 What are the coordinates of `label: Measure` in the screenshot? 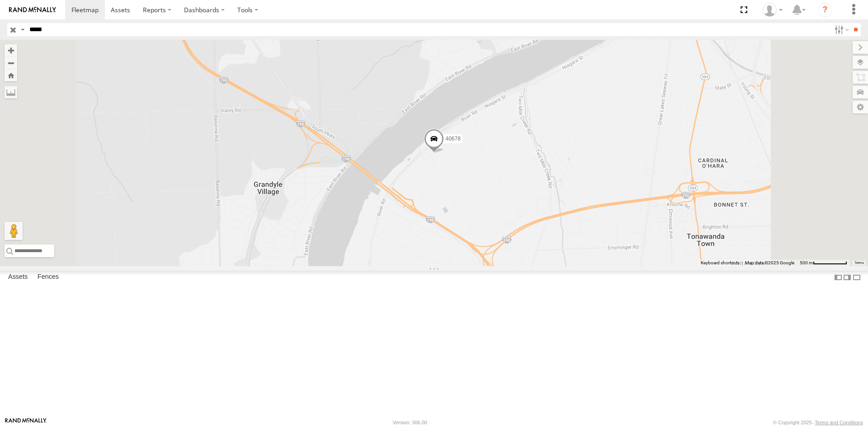 It's located at (11, 92).